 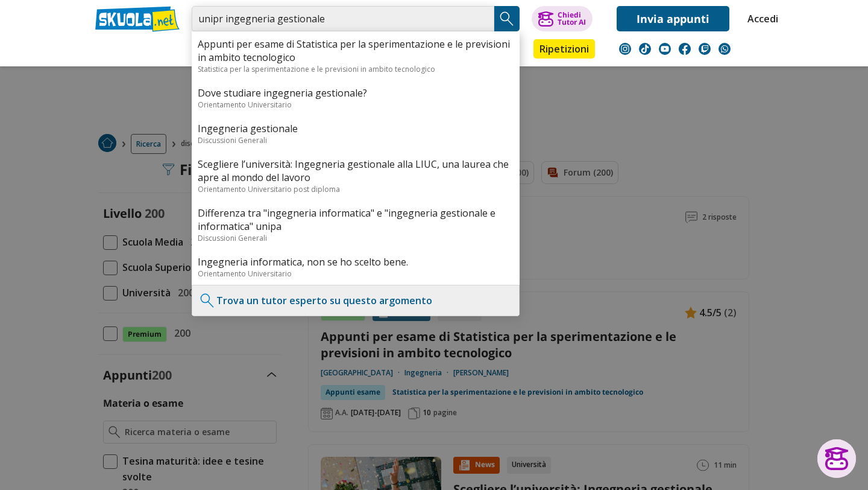 I want to click on img: youtube, so click(x=665, y=49).